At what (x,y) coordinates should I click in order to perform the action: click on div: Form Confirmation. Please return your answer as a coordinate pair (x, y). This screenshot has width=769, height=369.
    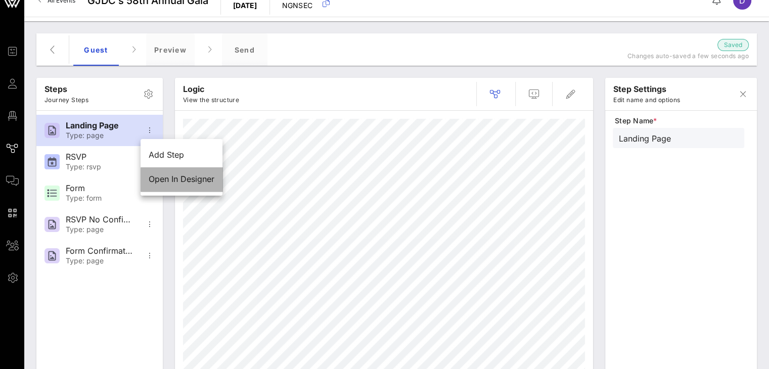
    Looking at the image, I should click on (99, 251).